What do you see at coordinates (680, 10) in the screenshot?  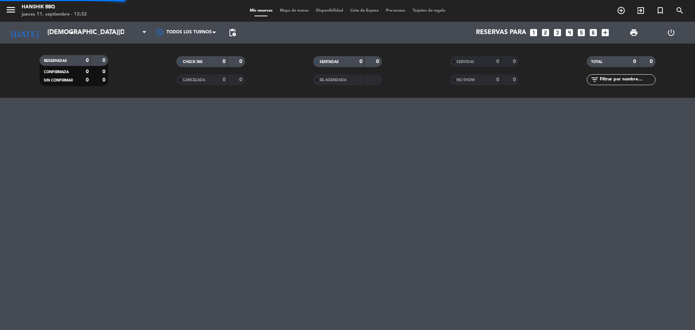 I see `i: search` at bounding box center [680, 10].